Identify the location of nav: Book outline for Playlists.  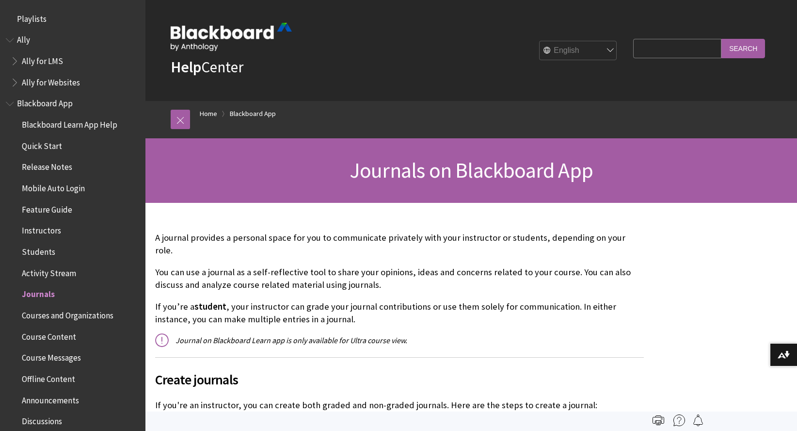
(73, 19).